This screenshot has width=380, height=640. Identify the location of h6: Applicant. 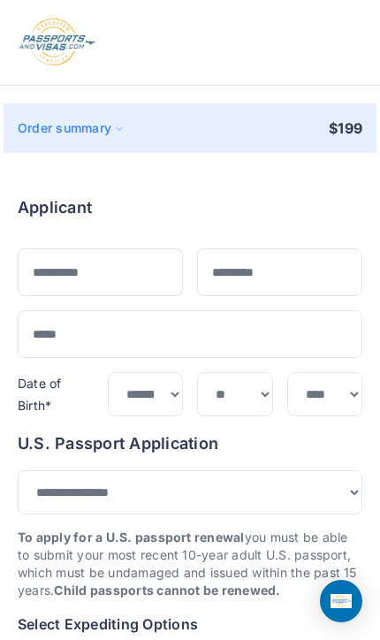
(55, 208).